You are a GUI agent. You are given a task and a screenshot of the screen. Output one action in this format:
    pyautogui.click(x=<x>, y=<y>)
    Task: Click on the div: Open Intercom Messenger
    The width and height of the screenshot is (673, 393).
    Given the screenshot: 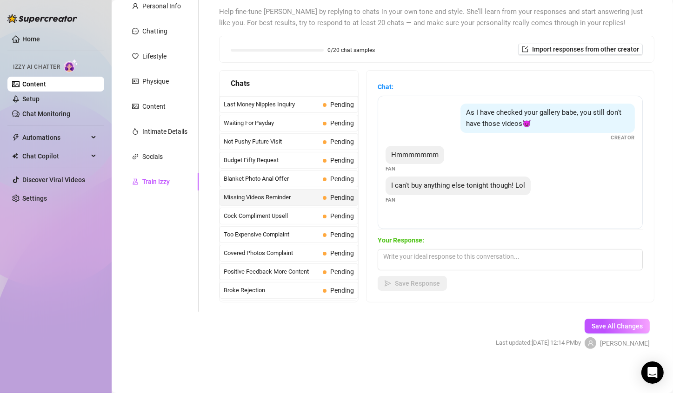 What is the action you would take?
    pyautogui.click(x=652, y=373)
    